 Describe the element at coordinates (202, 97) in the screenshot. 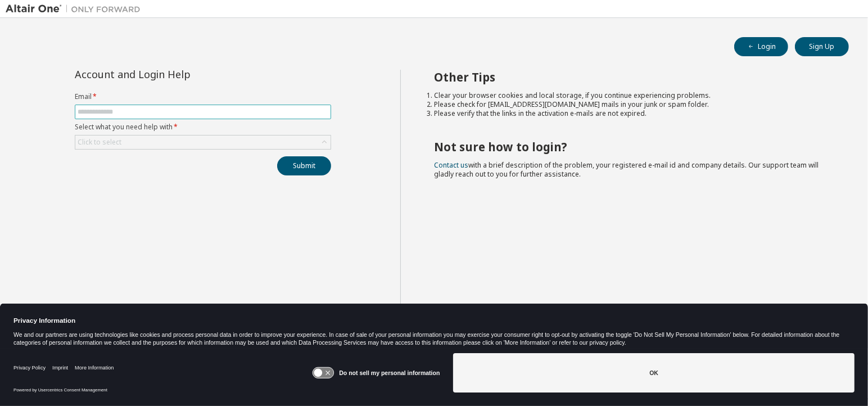

I see `label: Email` at that location.